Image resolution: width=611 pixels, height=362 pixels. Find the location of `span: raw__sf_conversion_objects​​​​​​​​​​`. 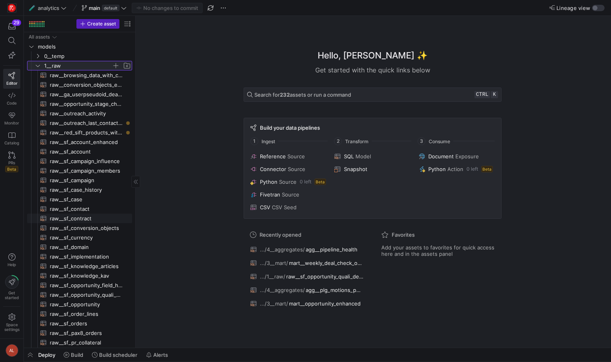

span: raw__sf_conversion_objects​​​​​​​​​​ is located at coordinates (86, 228).